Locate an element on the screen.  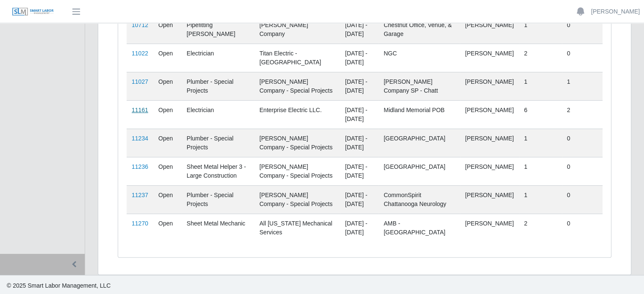
td: CommonSpirit Chattanooga Neurology is located at coordinates (419, 199).